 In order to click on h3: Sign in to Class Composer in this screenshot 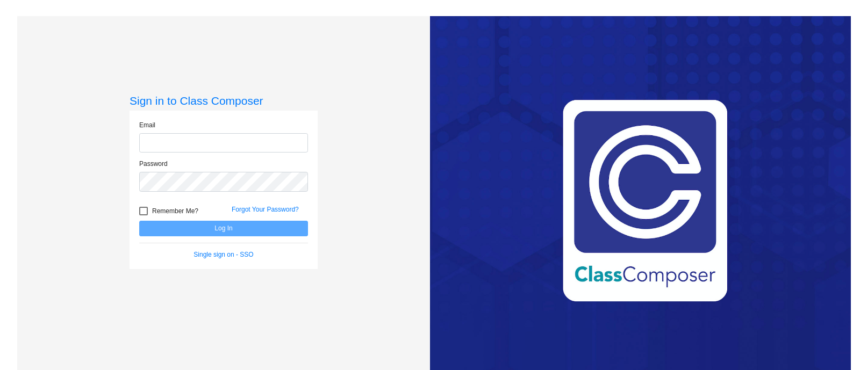, I will do `click(224, 101)`.